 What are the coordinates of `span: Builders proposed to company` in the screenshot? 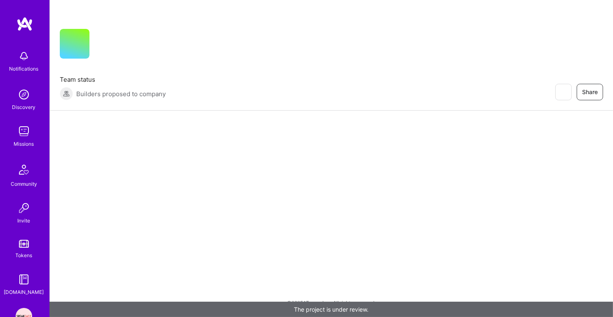 It's located at (121, 94).